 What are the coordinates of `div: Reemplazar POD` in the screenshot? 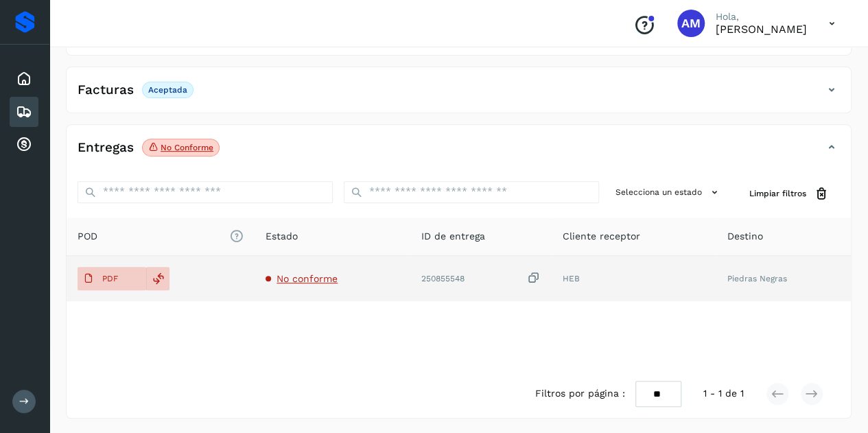 It's located at (158, 279).